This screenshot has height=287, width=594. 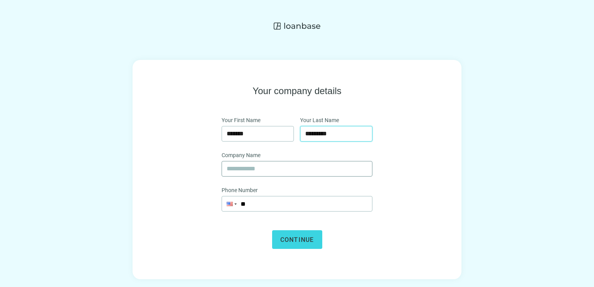 What do you see at coordinates (297, 91) in the screenshot?
I see `h1: Your company details` at bounding box center [297, 91].